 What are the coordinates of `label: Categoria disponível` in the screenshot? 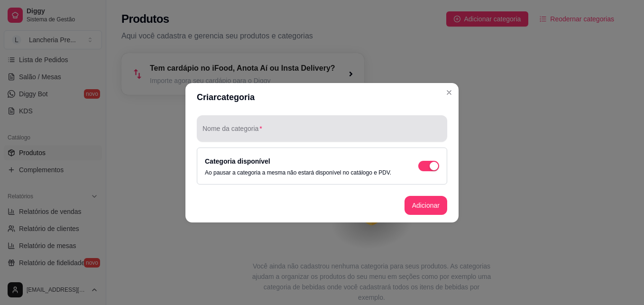 It's located at (238, 161).